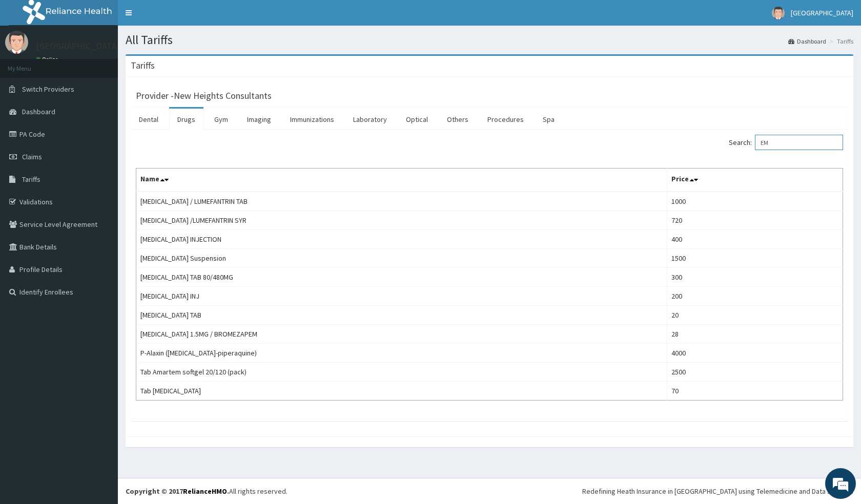 Image resolution: width=861 pixels, height=504 pixels. Describe the element at coordinates (186, 120) in the screenshot. I see `a: Drugs` at that location.